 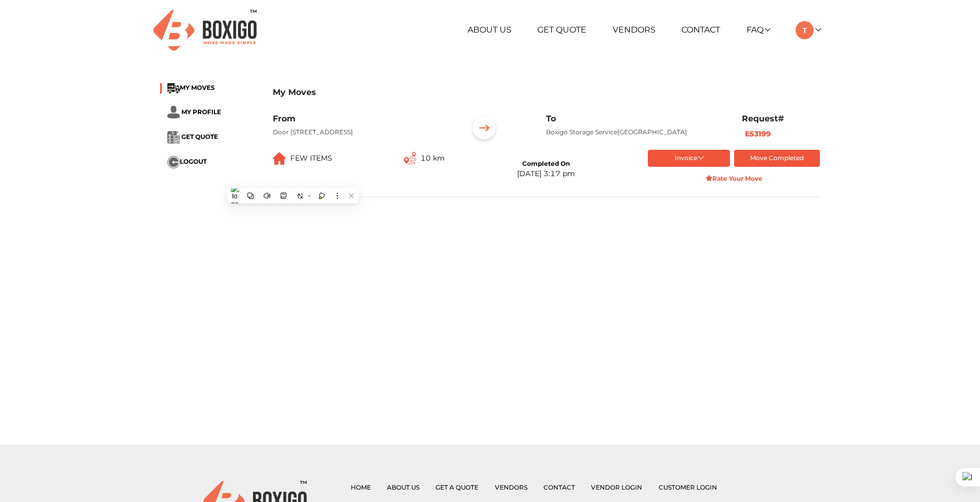 I want to click on img: Boxigo, so click(x=205, y=30).